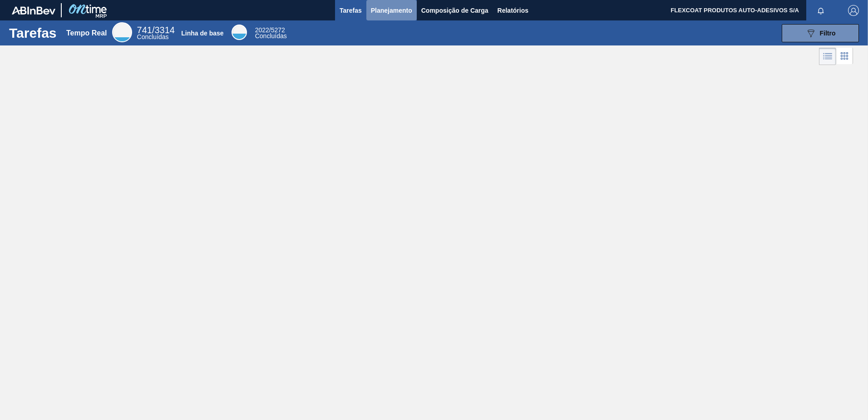 This screenshot has width=868, height=420. What do you see at coordinates (87, 33) in the screenshot?
I see `div: Tempo Real` at bounding box center [87, 33].